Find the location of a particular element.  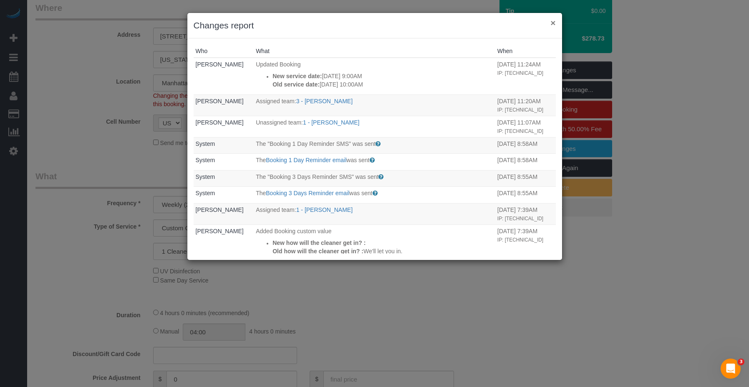

span: Added Booking custom value is located at coordinates (293, 231).